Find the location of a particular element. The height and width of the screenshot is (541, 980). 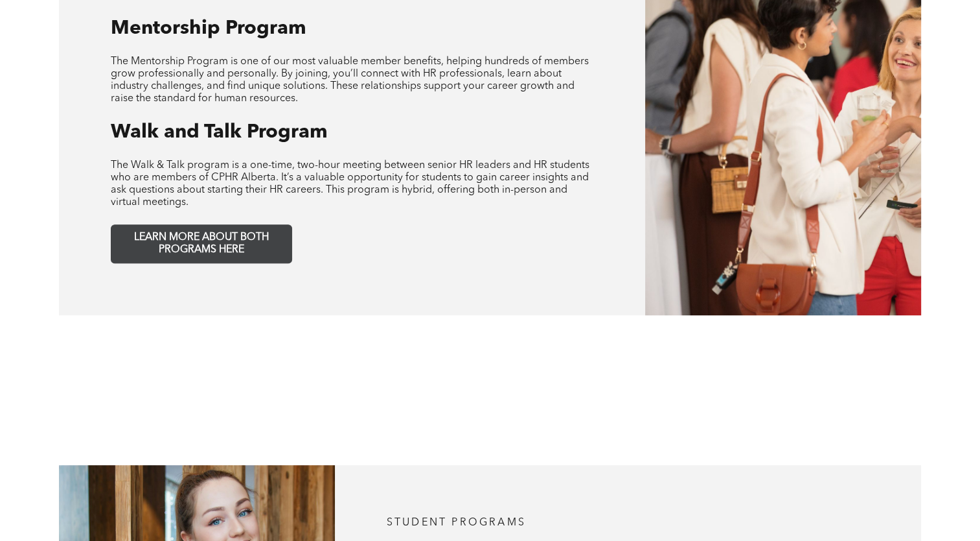

h3: Mentorship Program is located at coordinates (352, 28).